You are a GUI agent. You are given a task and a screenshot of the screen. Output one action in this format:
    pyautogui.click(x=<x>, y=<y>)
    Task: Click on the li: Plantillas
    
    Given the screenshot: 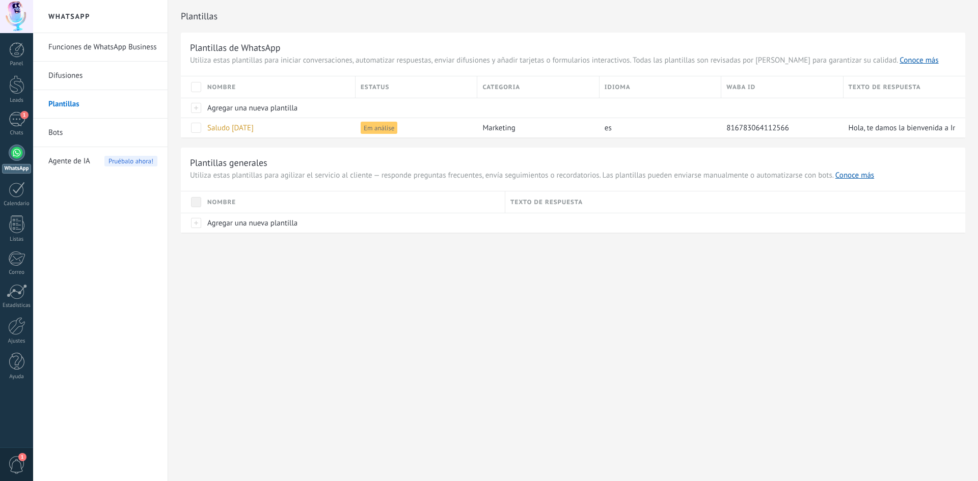 What is the action you would take?
    pyautogui.click(x=100, y=104)
    